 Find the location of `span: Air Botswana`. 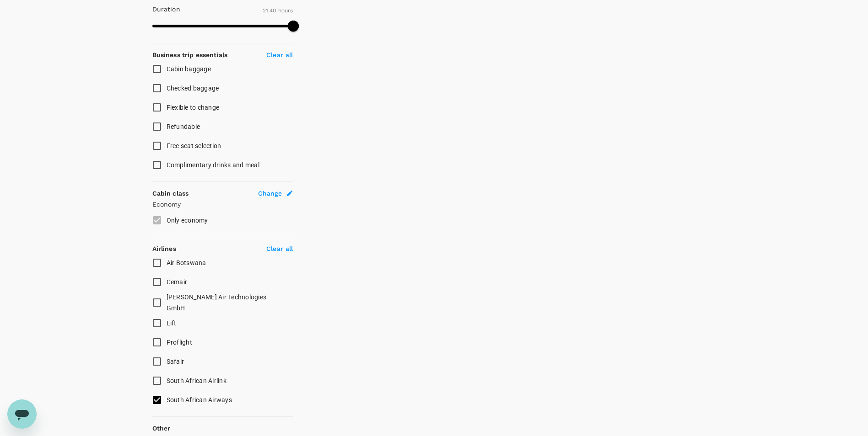

span: Air Botswana is located at coordinates (186, 263).